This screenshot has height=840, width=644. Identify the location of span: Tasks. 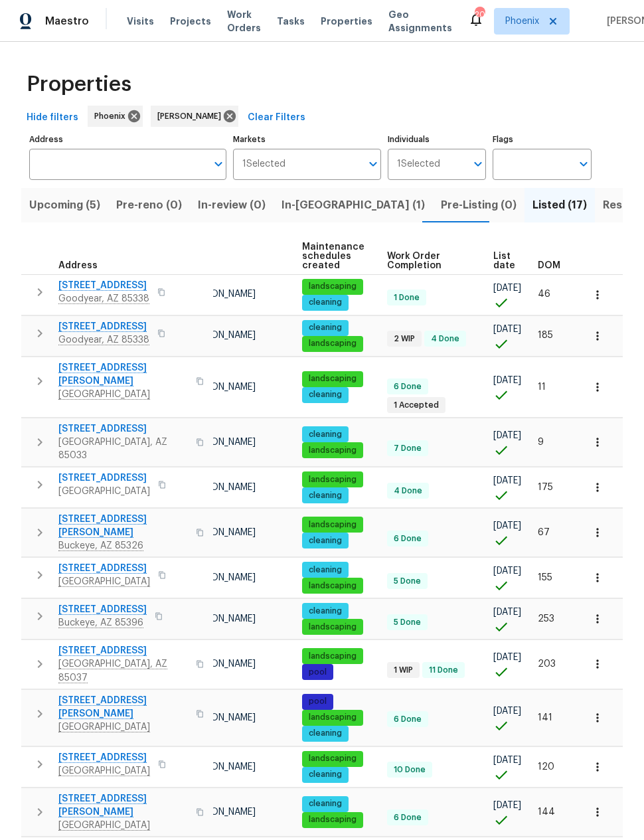
(291, 21).